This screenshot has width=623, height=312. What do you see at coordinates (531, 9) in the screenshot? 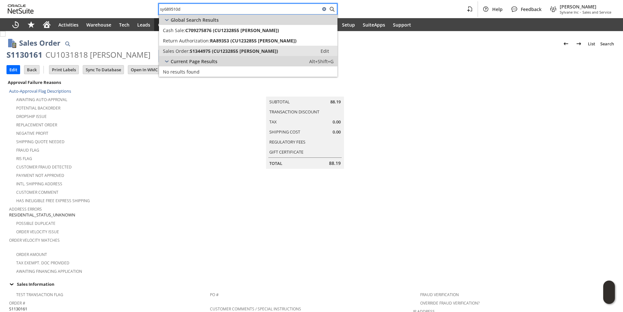
I see `span: Feedback` at bounding box center [531, 9].